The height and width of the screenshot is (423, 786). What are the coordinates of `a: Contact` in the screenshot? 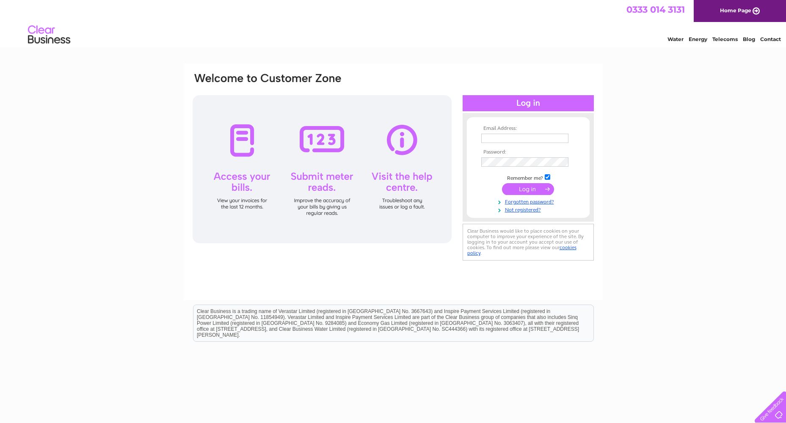 It's located at (770, 39).